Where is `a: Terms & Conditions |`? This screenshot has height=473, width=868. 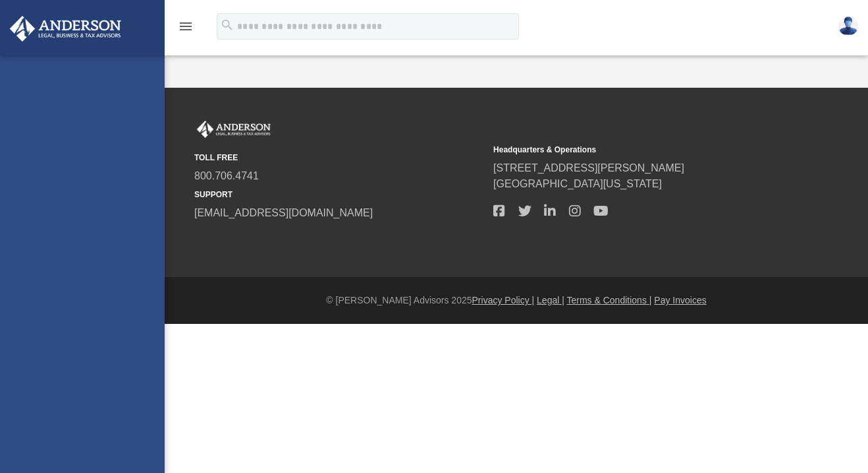
a: Terms & Conditions | is located at coordinates (610, 300).